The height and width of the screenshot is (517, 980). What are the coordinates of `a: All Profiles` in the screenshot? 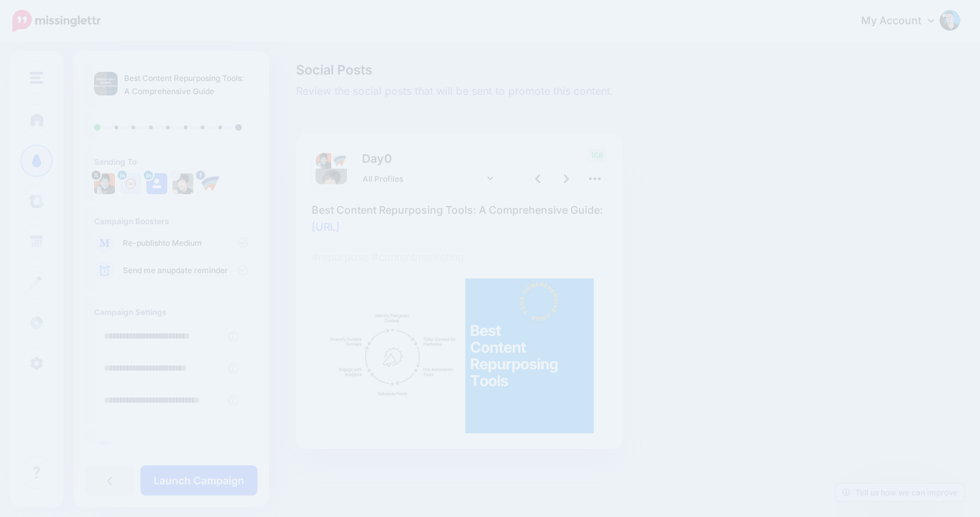 It's located at (428, 179).